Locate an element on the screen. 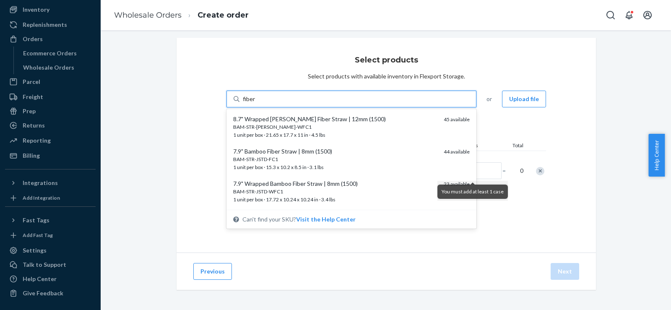 Image resolution: width=671 pixels, height=310 pixels. div: BAM-STR-JSTD-WFC1 is located at coordinates (335, 191).